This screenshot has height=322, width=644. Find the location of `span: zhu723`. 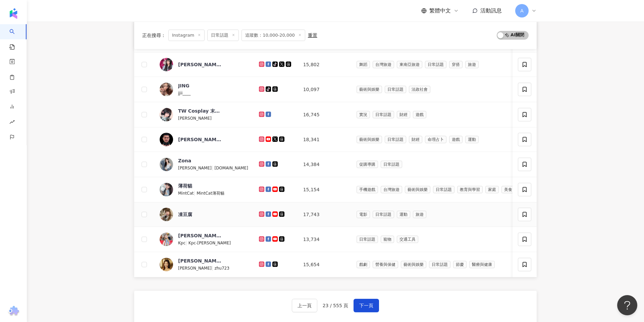

span: zhu723 is located at coordinates (222, 268).